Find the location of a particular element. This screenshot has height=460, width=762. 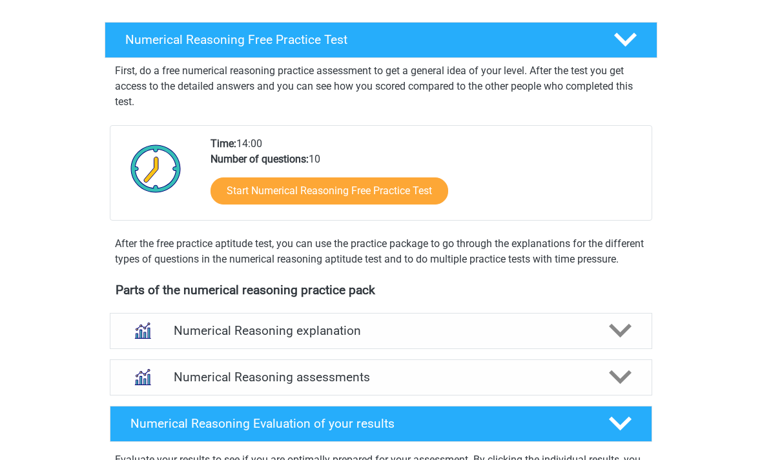

h4: Numerical Reasoning Free Practice Test is located at coordinates (359, 39).